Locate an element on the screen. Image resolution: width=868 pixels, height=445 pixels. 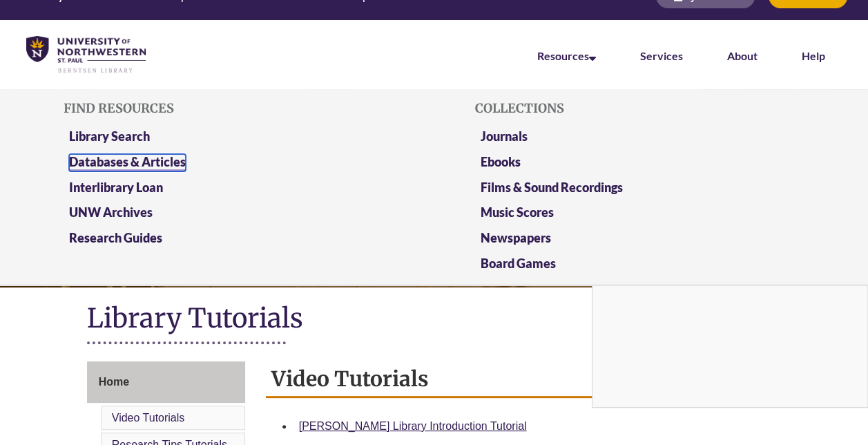
a: Research Guides is located at coordinates (115, 238).